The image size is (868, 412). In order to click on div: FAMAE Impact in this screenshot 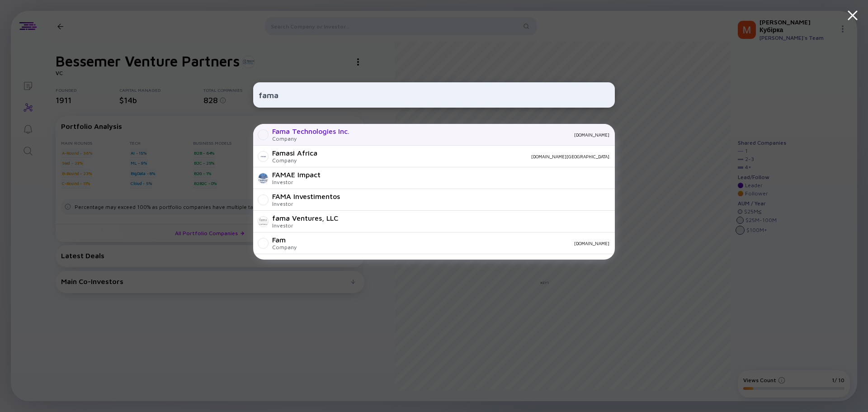, I will do `click(296, 175)`.